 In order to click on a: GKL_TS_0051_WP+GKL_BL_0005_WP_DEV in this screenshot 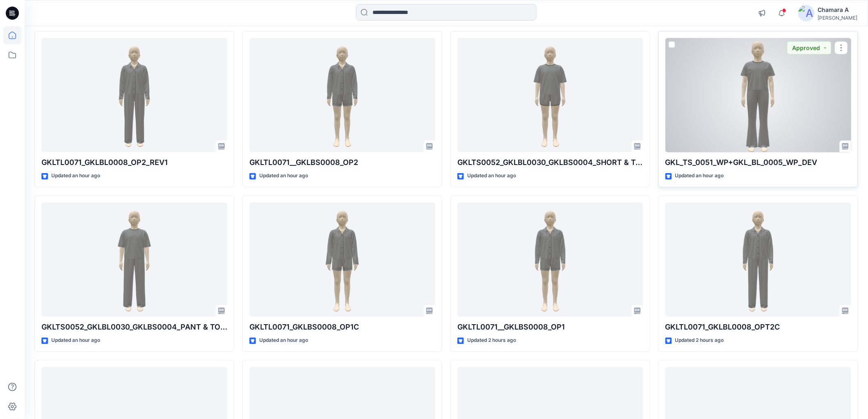, I will do `click(758, 95)`.